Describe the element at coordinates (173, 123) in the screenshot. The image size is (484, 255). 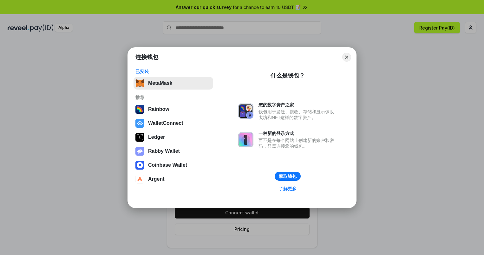
I see `button: WalletConnect` at that location.